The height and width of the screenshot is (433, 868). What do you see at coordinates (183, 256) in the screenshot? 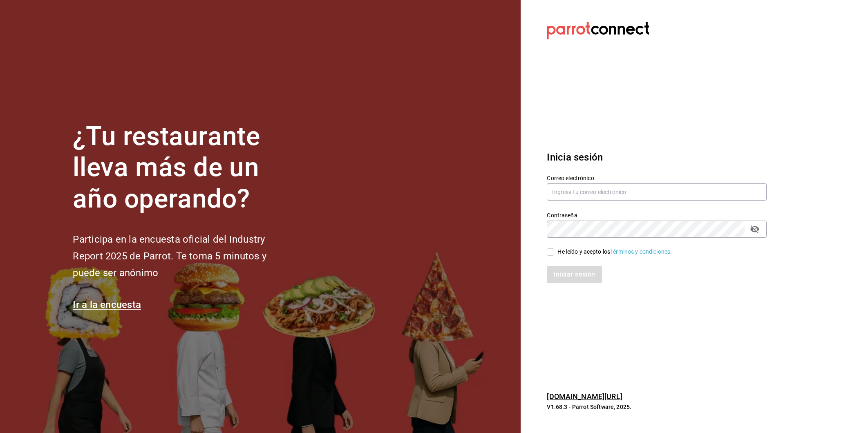
I see `h2: Participa en la encuesta oficial del Industry Report 2025 de Parrot. Te toma 5 minutos y puede se...` at bounding box center [183, 256].